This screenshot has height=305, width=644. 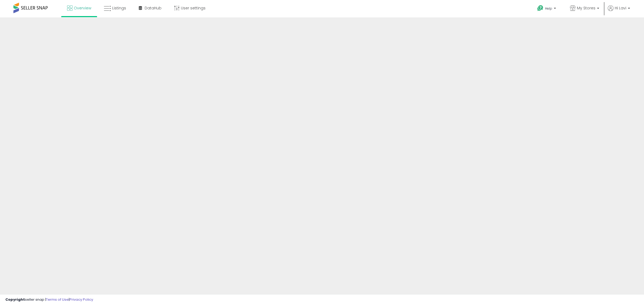 I want to click on span: Listings, so click(x=119, y=8).